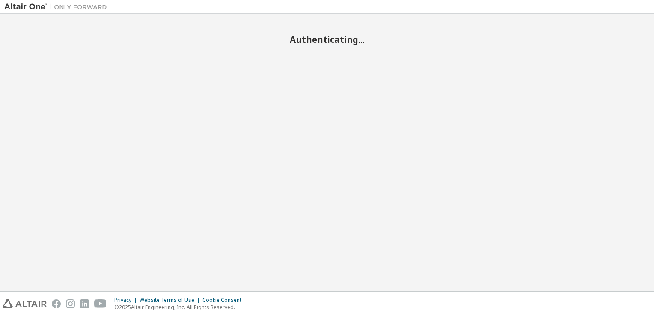  I want to click on img: instagram.svg, so click(70, 303).